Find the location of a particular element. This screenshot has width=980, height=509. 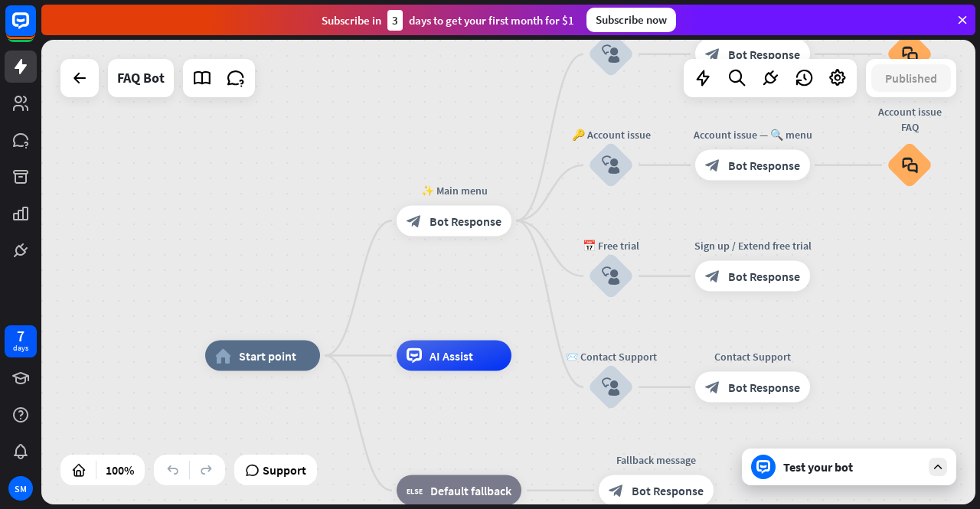

div: 7 is located at coordinates (21, 336).